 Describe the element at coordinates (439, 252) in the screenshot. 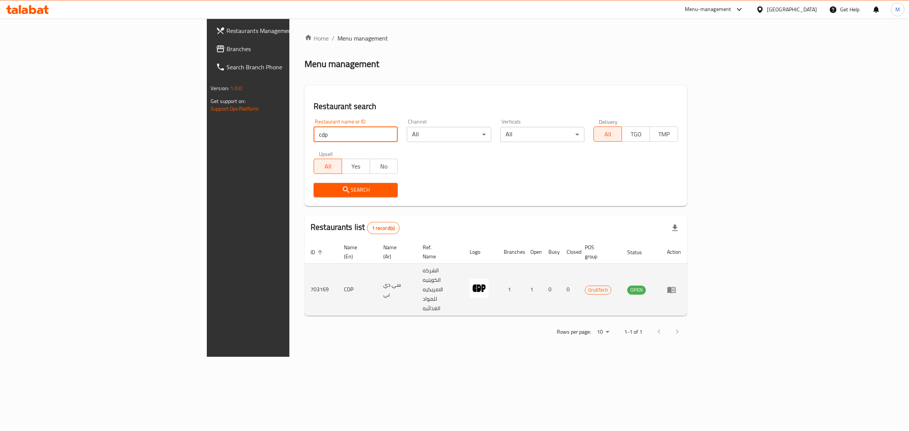

I see `span: Ref. Name` at that location.